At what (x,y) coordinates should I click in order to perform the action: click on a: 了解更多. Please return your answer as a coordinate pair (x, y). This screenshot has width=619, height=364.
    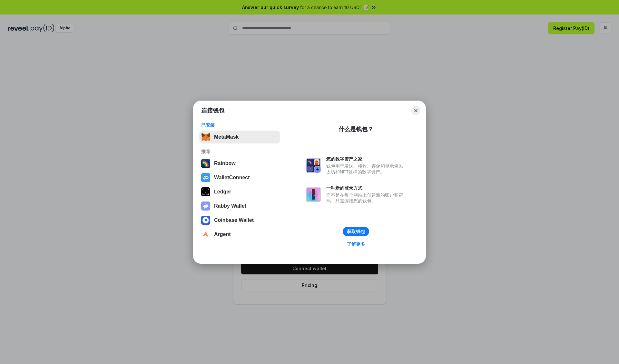
    Looking at the image, I should click on (356, 244).